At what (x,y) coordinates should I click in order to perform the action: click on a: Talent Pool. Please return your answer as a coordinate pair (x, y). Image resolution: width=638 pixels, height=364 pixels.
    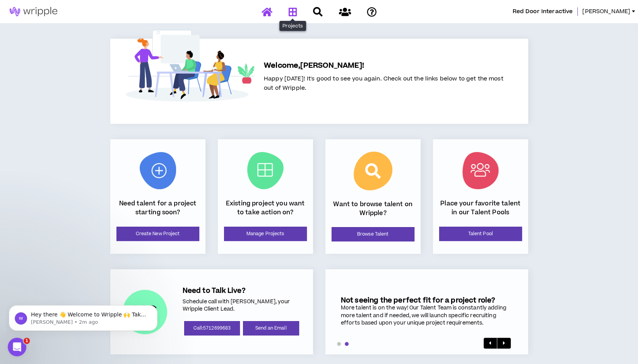
    Looking at the image, I should click on (481, 234).